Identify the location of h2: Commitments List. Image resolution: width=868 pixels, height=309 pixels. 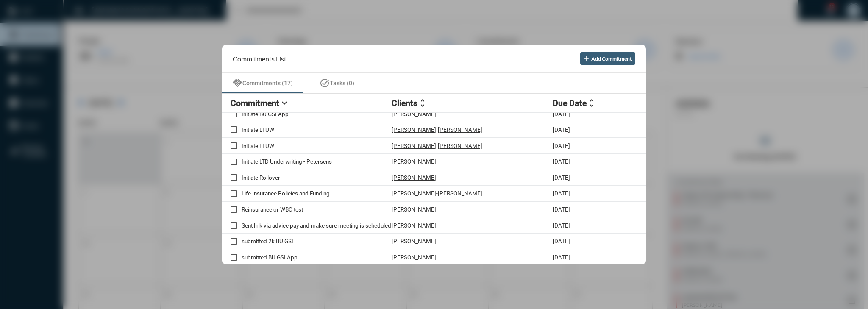
(260, 59).